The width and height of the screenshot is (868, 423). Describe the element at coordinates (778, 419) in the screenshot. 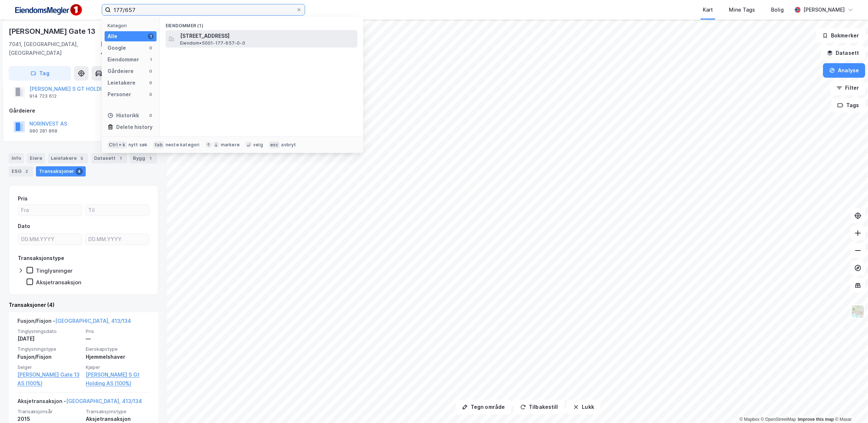

I see `a: OpenStreetMap` at that location.